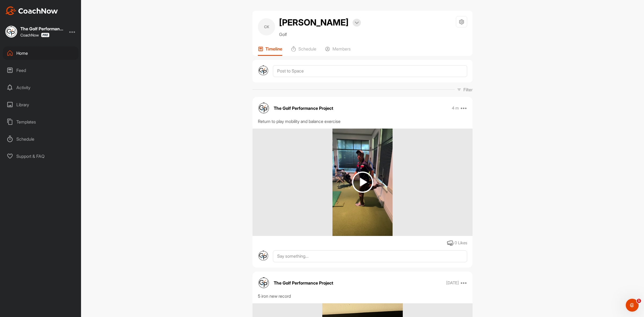 Image resolution: width=644 pixels, height=317 pixels. Describe the element at coordinates (307, 49) in the screenshot. I see `p: Schedule` at that location.